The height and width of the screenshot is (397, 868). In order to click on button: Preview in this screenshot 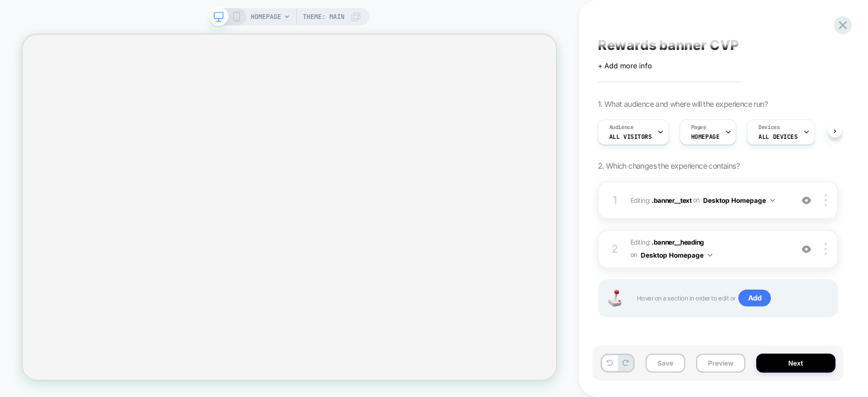, I will do `click(721, 363)`.